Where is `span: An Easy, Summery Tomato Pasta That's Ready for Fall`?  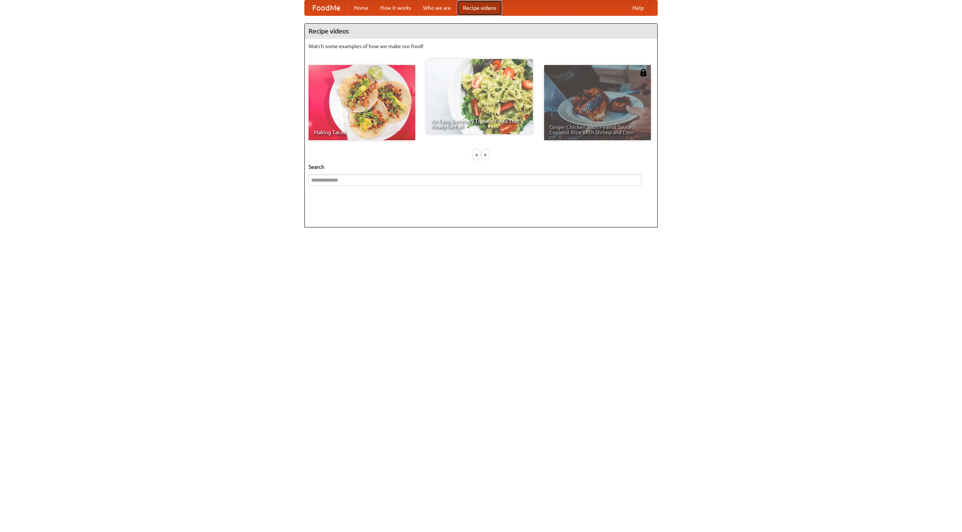 span: An Easy, Summery Tomato Pasta That's Ready for Fall is located at coordinates (479, 124).